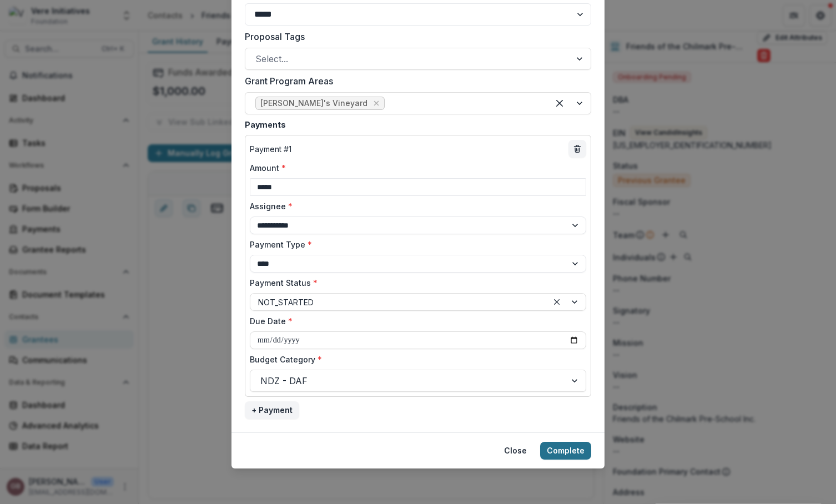 This screenshot has height=504, width=836. I want to click on label: Amount, so click(415, 168).